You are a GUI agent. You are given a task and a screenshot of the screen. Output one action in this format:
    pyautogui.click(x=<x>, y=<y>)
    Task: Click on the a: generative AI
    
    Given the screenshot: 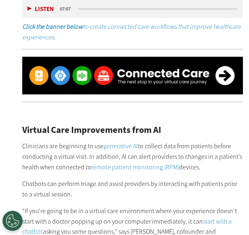 What is the action you would take?
    pyautogui.click(x=121, y=146)
    